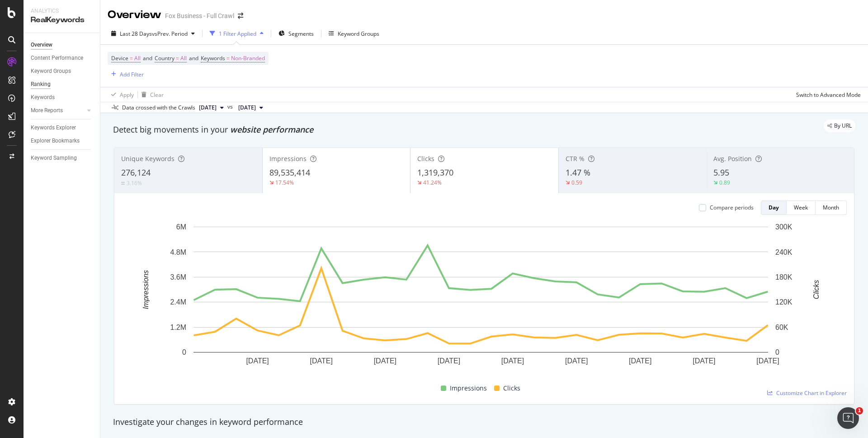 Image resolution: width=868 pixels, height=438 pixels. What do you see at coordinates (773, 207) in the screenshot?
I see `button: Day` at bounding box center [773, 207].